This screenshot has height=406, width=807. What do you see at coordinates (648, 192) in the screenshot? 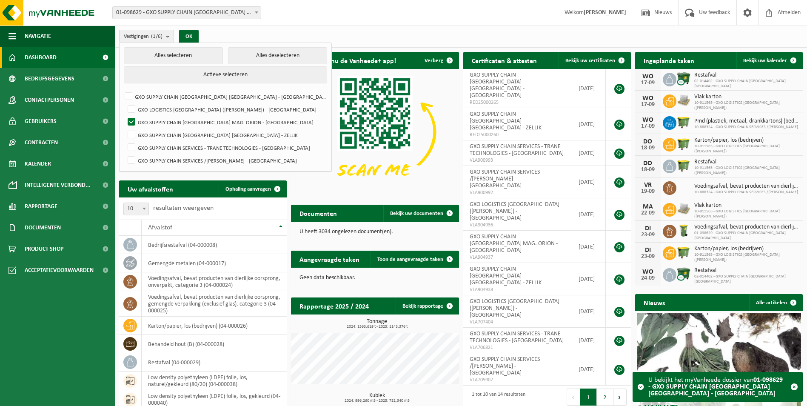
I see `div: 19-09` at bounding box center [648, 192].